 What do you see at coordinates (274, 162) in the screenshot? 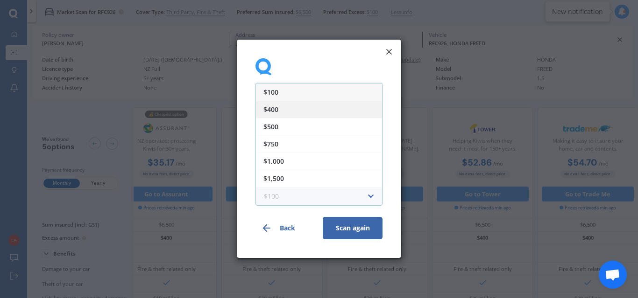
I see `span: $1,000` at bounding box center [274, 162].